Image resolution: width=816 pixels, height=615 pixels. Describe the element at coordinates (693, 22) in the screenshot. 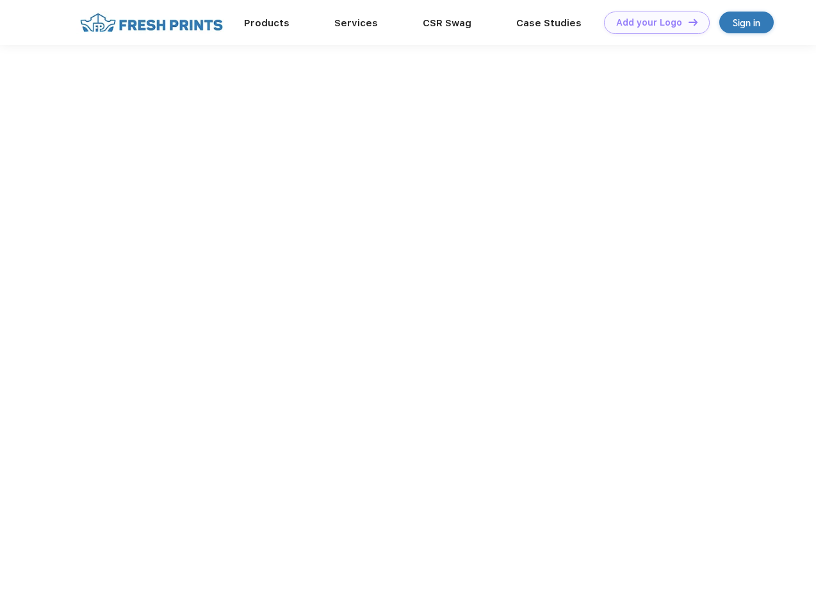

I see `img: DT` at that location.